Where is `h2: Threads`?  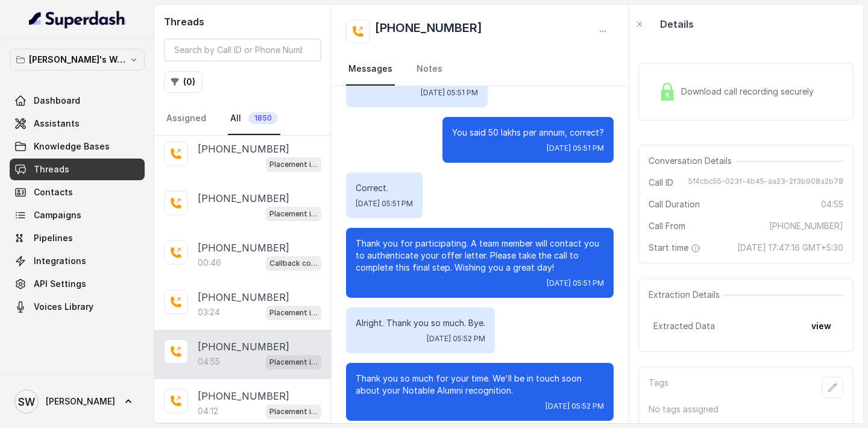
h2: Threads is located at coordinates (242, 21).